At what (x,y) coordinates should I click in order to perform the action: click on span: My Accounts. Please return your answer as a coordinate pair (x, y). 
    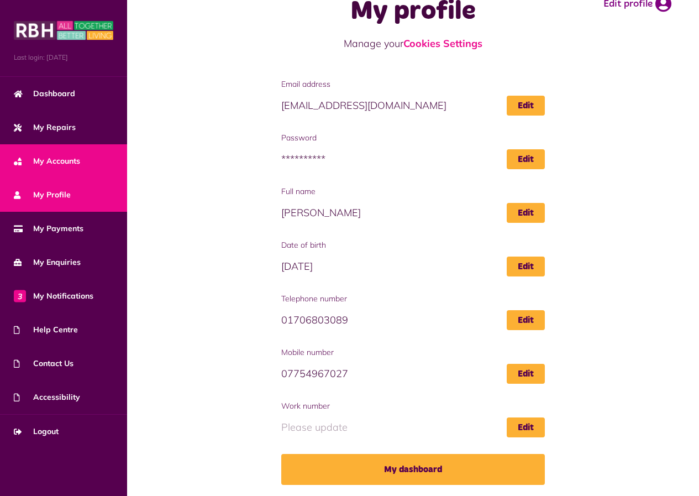
    Looking at the image, I should click on (47, 161).